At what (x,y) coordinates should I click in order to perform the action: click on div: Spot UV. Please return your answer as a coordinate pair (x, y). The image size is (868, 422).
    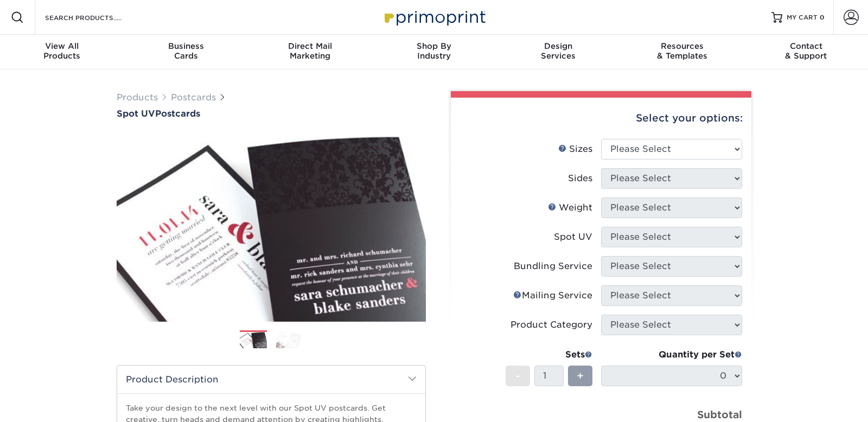
    Looking at the image, I should click on (573, 237).